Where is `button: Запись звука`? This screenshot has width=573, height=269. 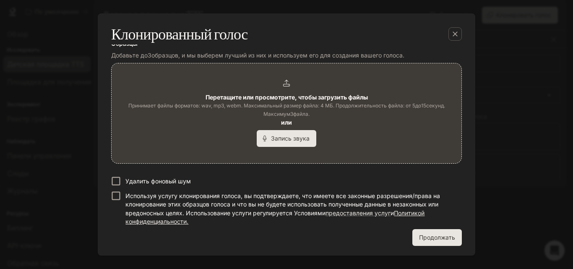 button: Запись звука is located at coordinates (286, 138).